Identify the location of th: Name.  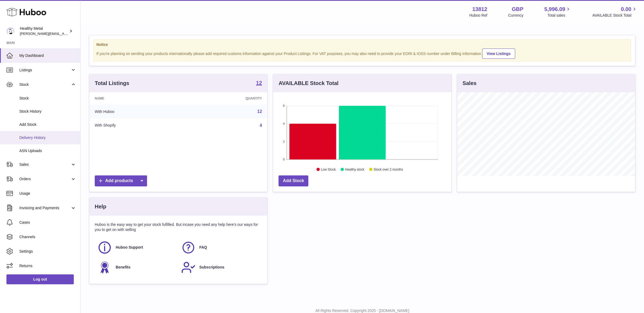
(137, 99).